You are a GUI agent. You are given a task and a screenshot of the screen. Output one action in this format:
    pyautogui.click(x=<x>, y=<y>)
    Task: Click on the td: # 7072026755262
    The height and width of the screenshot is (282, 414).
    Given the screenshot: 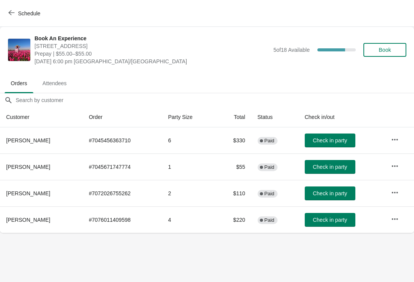 What is the action you would take?
    pyautogui.click(x=122, y=193)
    